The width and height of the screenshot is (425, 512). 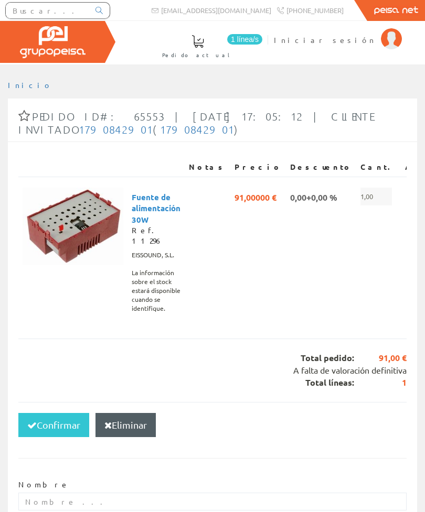 I want to click on a: Iniciar sesión, so click(x=338, y=31).